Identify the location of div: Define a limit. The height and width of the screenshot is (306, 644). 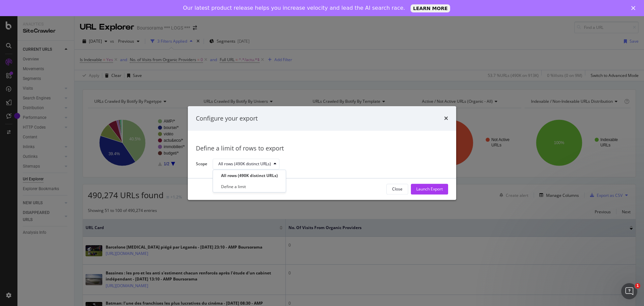
(234, 187).